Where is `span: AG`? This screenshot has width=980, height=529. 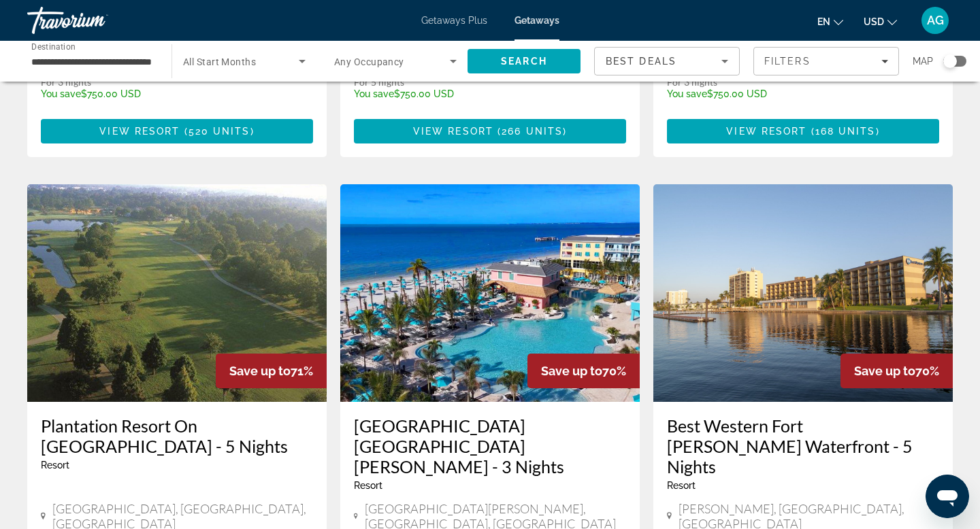
span: AG is located at coordinates (935, 20).